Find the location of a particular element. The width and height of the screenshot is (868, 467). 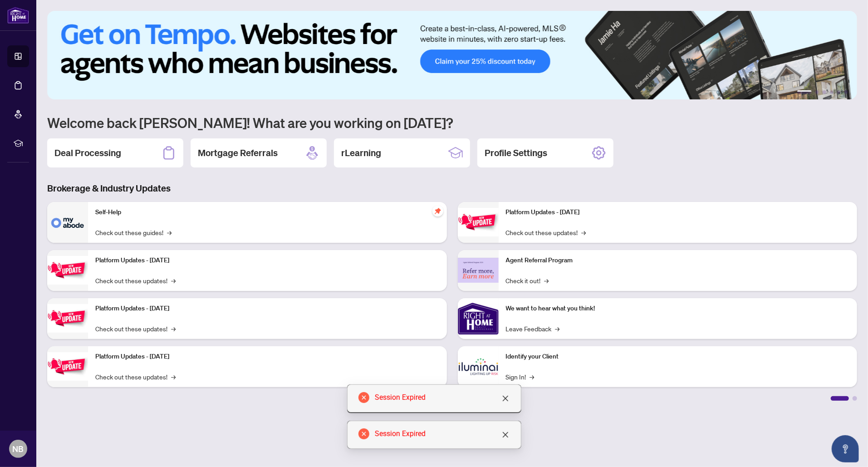

img: Slide 0 is located at coordinates (452, 55).